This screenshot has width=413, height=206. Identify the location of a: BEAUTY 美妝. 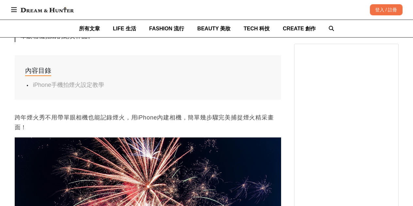
(214, 28).